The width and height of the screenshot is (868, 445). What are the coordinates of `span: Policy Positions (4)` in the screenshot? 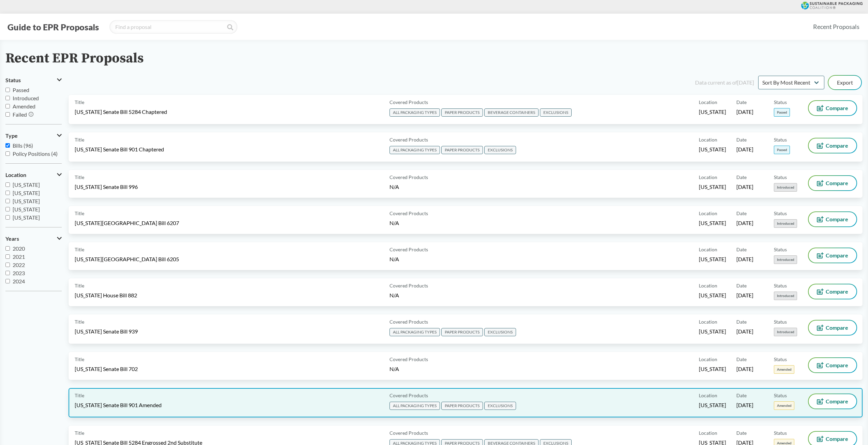 It's located at (35, 153).